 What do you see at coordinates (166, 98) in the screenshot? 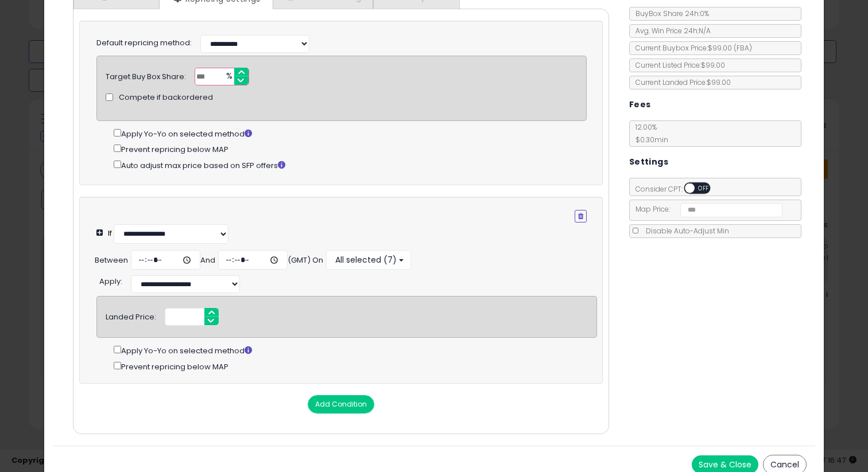
I see `span: Compete if backordered` at bounding box center [166, 98].